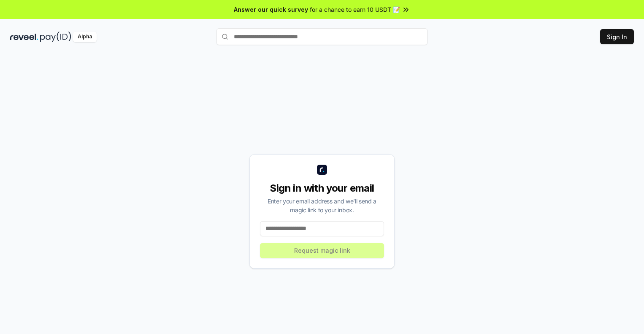 The width and height of the screenshot is (644, 334). Describe the element at coordinates (617, 37) in the screenshot. I see `button: Sign In` at that location.